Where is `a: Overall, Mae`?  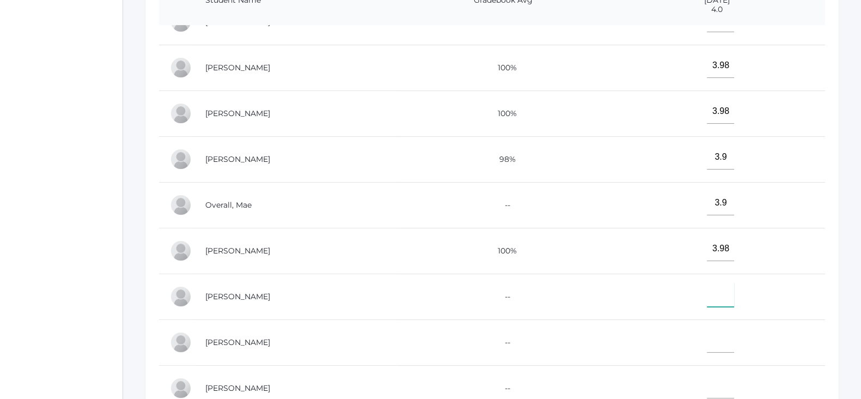 a: Overall, Mae is located at coordinates (228, 205).